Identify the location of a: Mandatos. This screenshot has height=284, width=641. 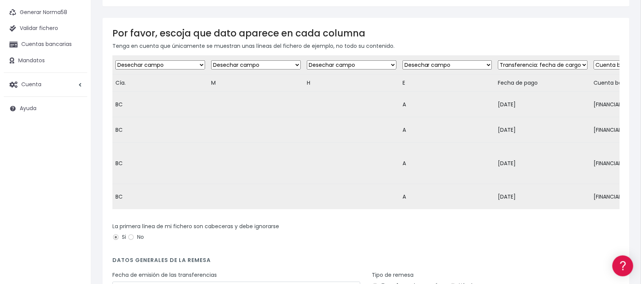
(46, 61).